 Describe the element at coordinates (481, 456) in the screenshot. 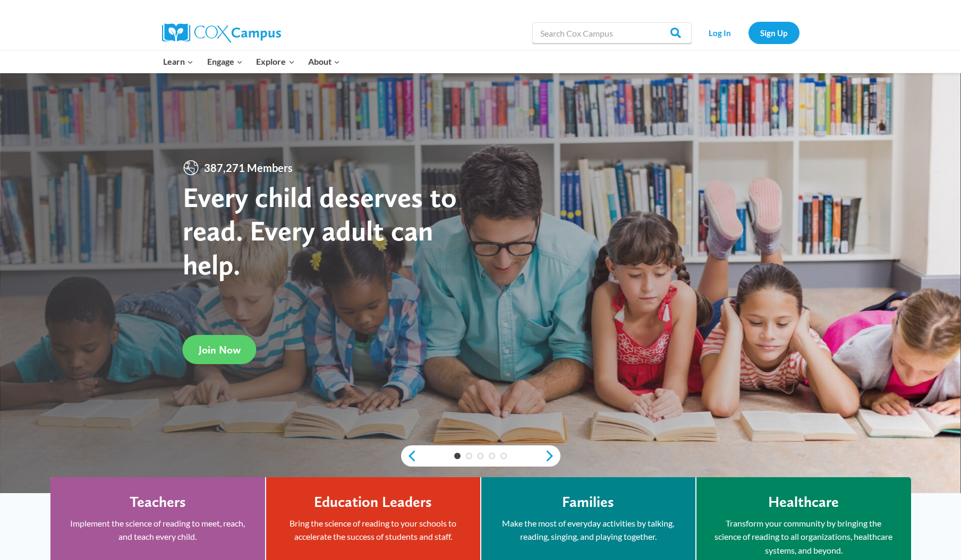

I see `div: content slider buttons` at that location.